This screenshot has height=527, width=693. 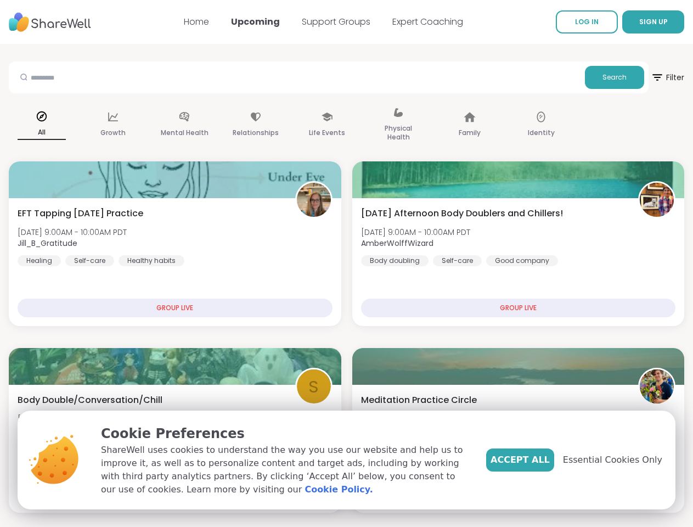 What do you see at coordinates (394, 261) in the screenshot?
I see `div: Body doubling` at bounding box center [394, 261].